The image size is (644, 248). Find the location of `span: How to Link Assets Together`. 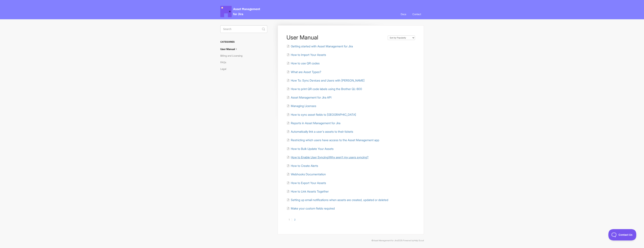

span: How to Link Assets Together is located at coordinates (309, 191).